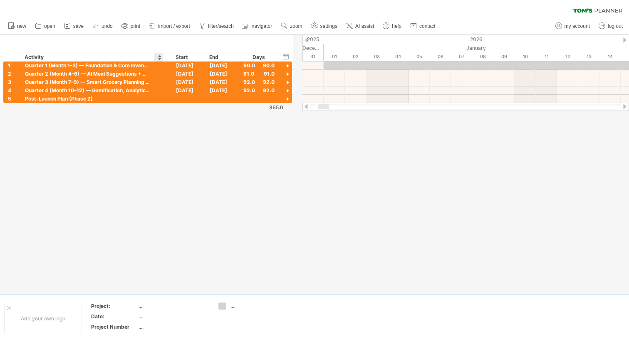  I want to click on div: 2, so click(14, 74).